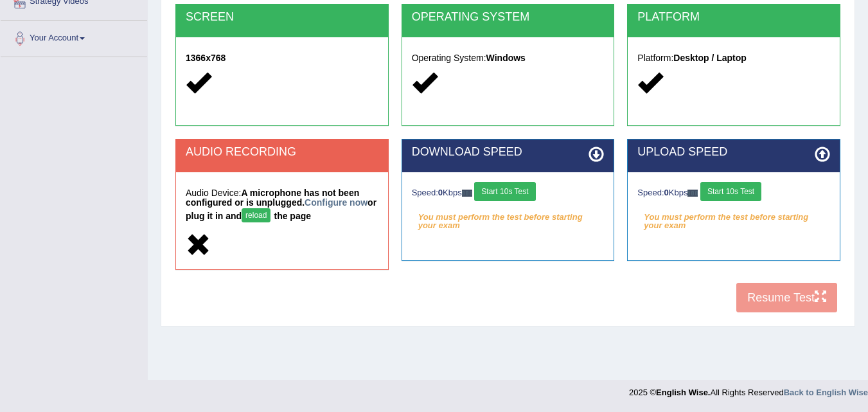  I want to click on div: 2025 © All Rights Reserved, so click(748, 389).